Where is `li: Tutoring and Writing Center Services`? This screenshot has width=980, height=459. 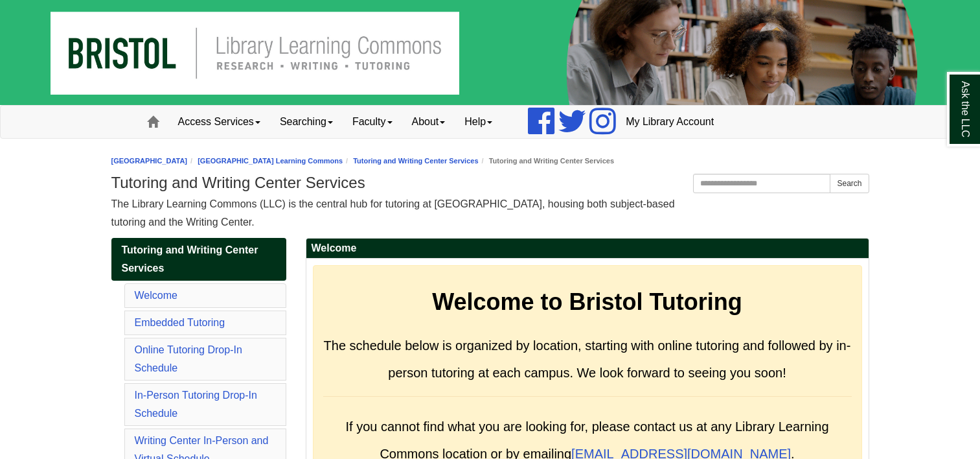
li: Tutoring and Writing Center Services is located at coordinates (546, 161).